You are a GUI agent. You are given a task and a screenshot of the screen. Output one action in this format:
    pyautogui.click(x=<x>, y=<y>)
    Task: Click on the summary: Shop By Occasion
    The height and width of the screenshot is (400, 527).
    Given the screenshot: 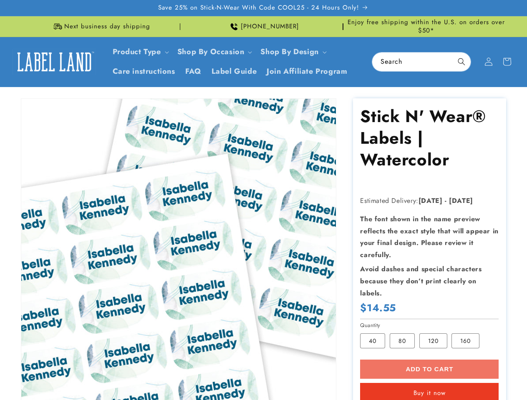 What is the action you would take?
    pyautogui.click(x=214, y=52)
    